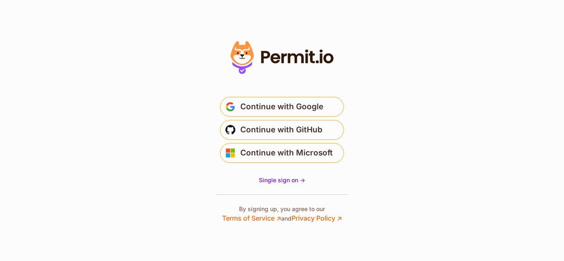 The height and width of the screenshot is (261, 564). Describe the element at coordinates (286, 153) in the screenshot. I see `span: Continue with Microsoft` at that location.